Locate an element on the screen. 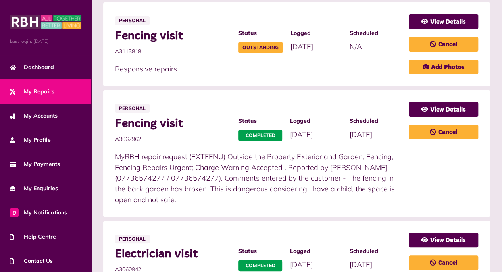 This screenshot has width=502, height=272. span: A3067962 is located at coordinates (173, 139).